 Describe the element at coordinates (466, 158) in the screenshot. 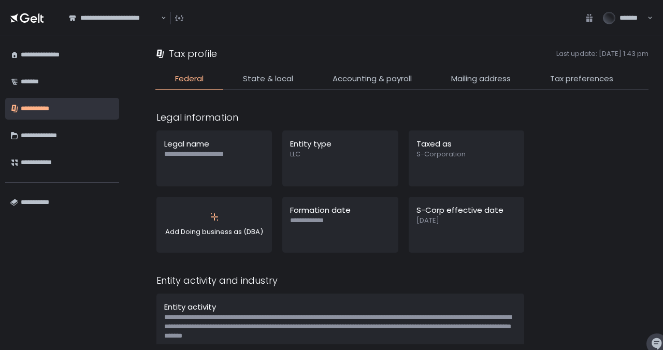

I see `button: Taxed asS-Corporation` at that location.